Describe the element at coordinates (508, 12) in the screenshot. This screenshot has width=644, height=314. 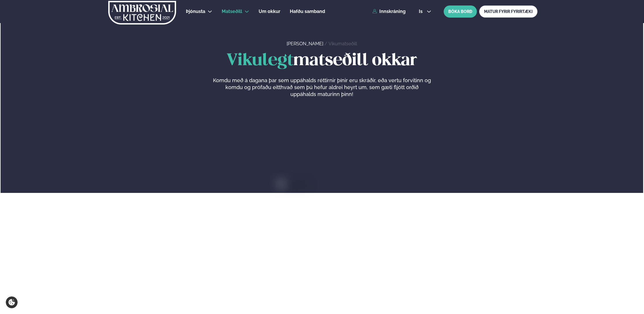
I see `a: MATUR FYRIR FYRIRTÆKI` at that location.